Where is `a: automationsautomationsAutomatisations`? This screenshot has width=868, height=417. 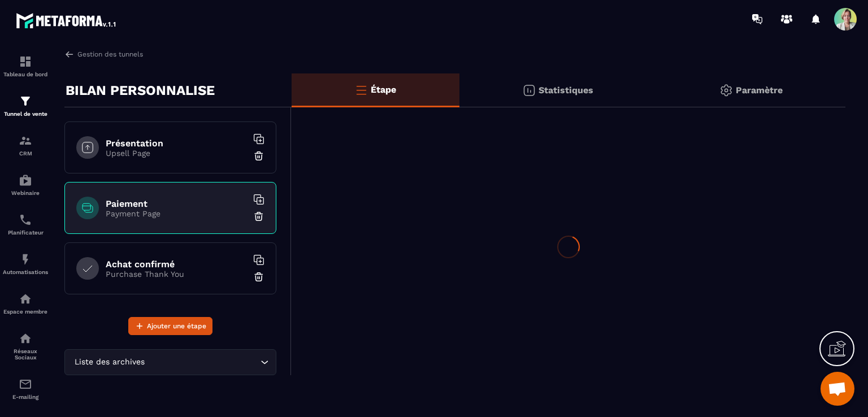
a: automationsautomationsAutomatisations is located at coordinates (25, 264).